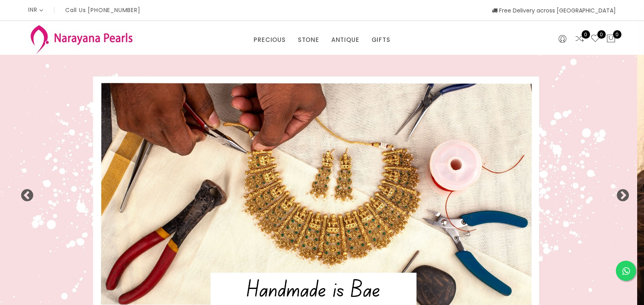 The height and width of the screenshot is (305, 644). What do you see at coordinates (269, 40) in the screenshot?
I see `a: PRECIOUS` at bounding box center [269, 40].